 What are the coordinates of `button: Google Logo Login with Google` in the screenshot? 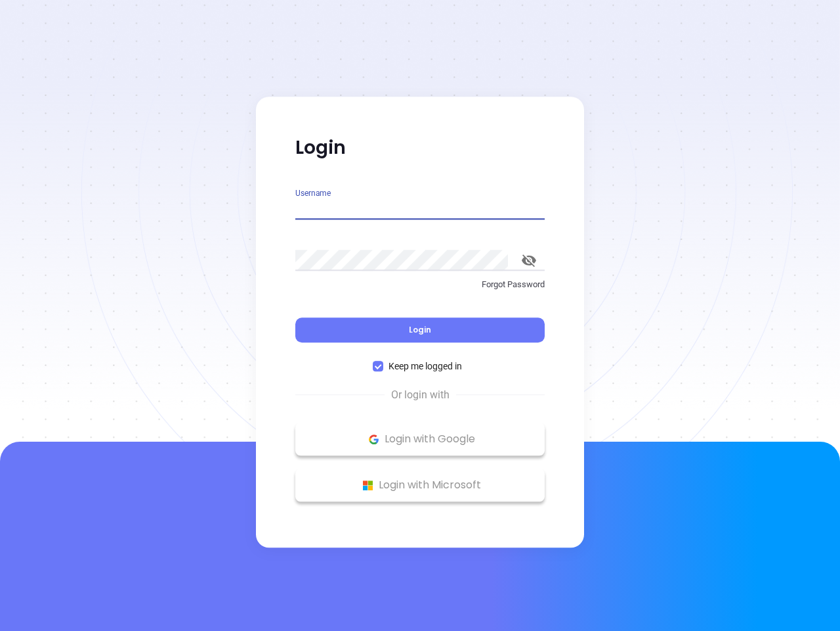 It's located at (420, 439).